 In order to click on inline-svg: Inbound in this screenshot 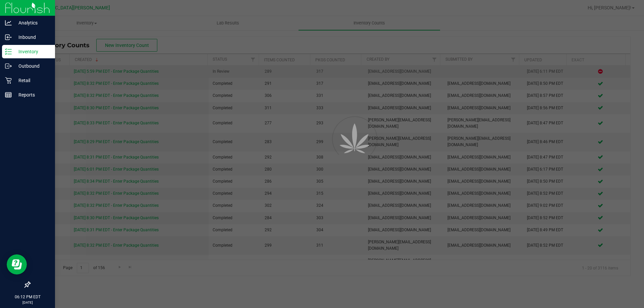, I will do `click(8, 37)`.